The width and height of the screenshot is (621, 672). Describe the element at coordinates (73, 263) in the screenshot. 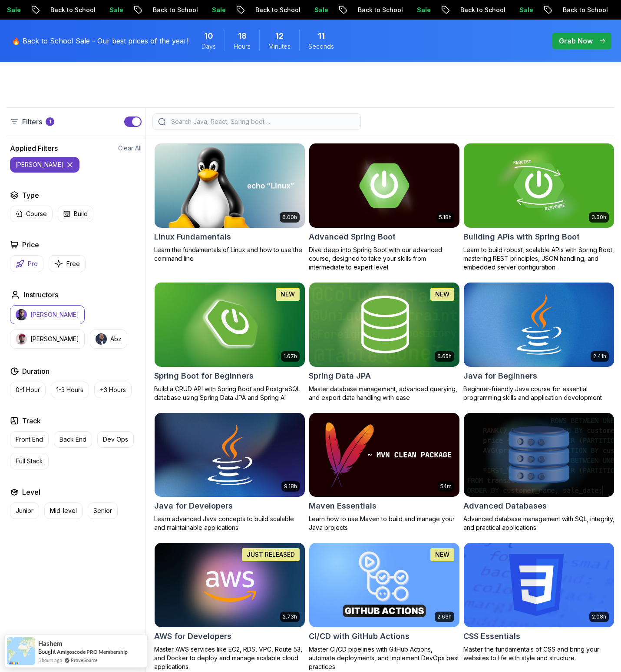

I see `p: Free` at that location.